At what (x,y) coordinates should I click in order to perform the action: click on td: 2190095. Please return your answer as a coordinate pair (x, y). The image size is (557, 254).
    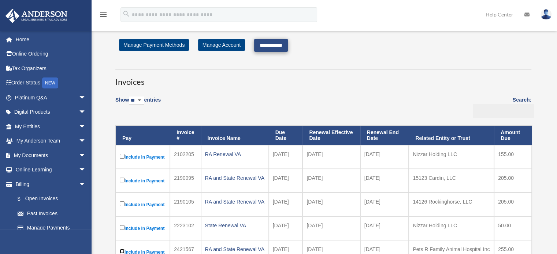
    Looking at the image, I should click on (185, 181).